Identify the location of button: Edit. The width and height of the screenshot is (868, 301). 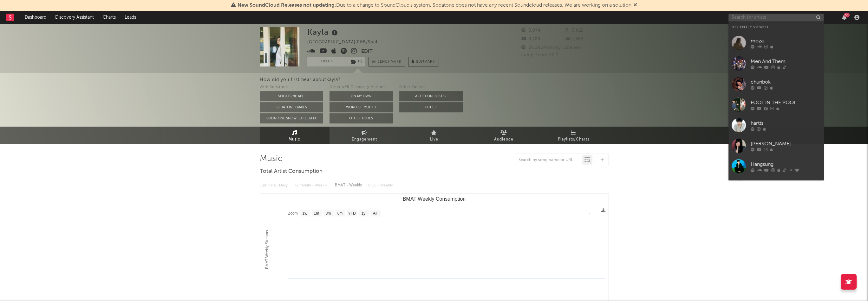
(367, 52).